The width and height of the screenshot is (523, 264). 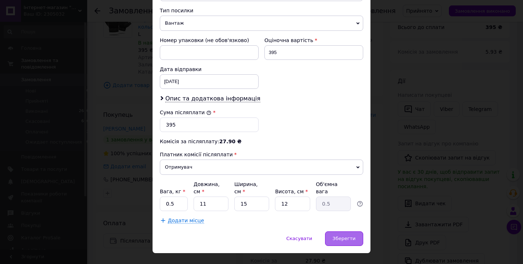 I want to click on label: Вага, кг, so click(x=173, y=192).